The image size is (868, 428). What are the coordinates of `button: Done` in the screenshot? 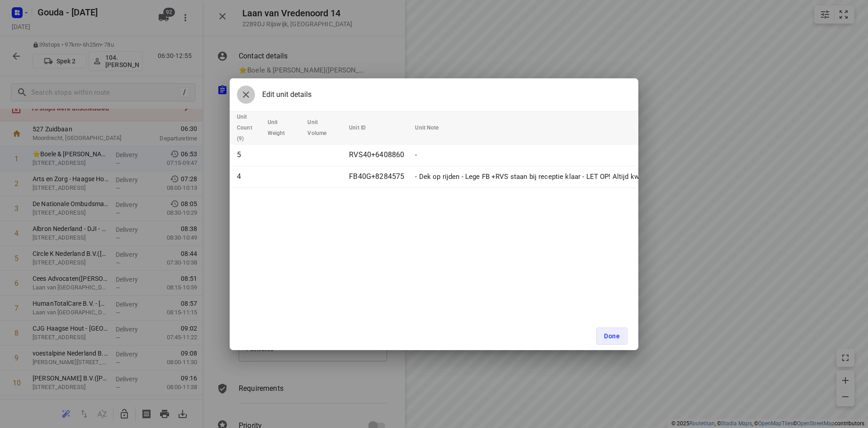 It's located at (612, 336).